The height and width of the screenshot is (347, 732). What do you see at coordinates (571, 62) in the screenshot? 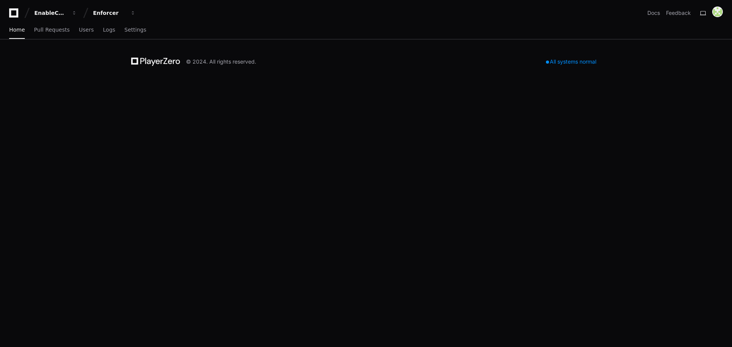
I see `div: All systems normal` at bounding box center [571, 62].